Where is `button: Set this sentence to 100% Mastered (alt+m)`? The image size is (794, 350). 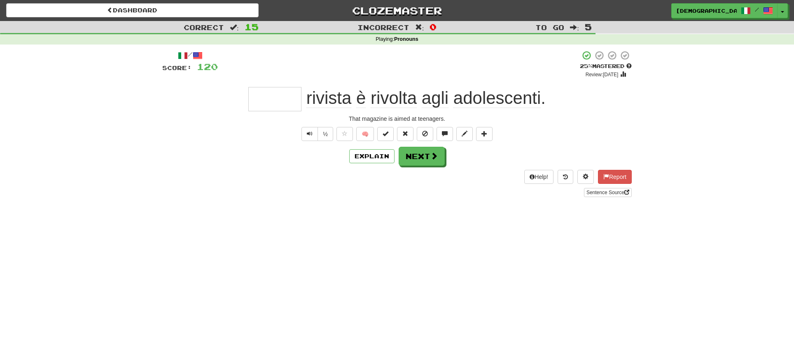 button: Set this sentence to 100% Mastered (alt+m) is located at coordinates (386, 134).